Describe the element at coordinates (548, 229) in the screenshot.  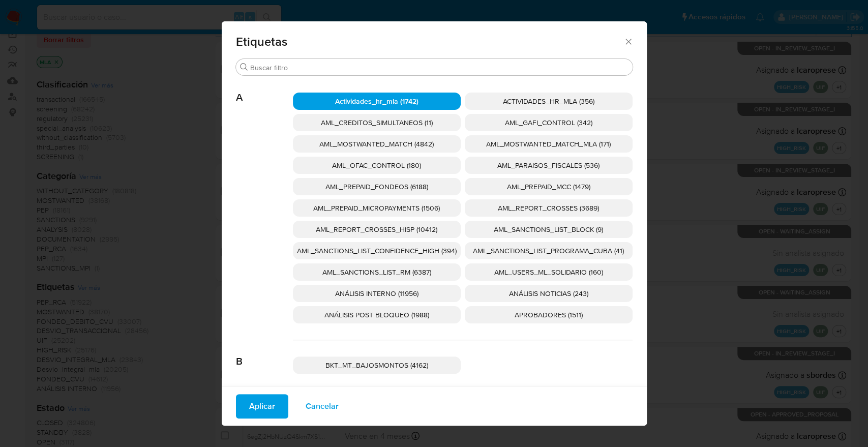
I see `span: AML_SANCTIONS_LIST_BLOCK (9)` at that location.